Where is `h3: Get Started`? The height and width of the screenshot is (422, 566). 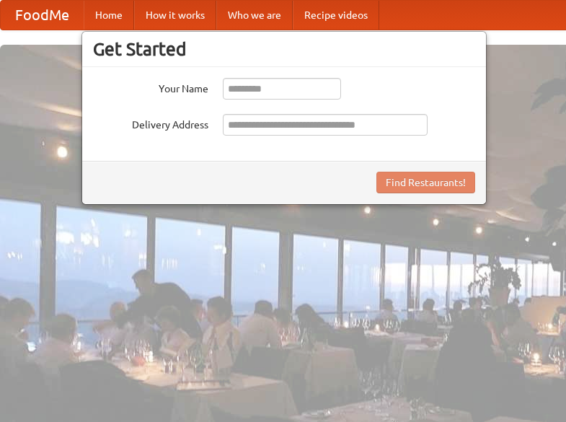
h3: Get Started is located at coordinates (284, 49).